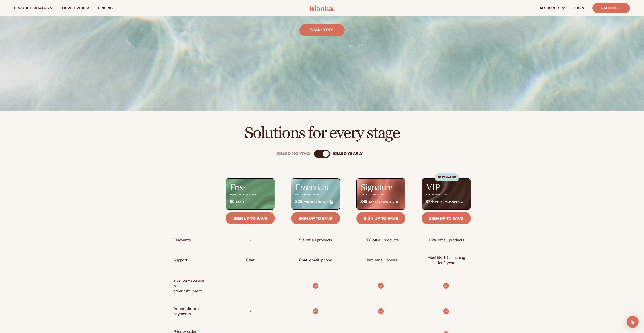  Describe the element at coordinates (397, 202) in the screenshot. I see `img: Star_6.png` at that location.